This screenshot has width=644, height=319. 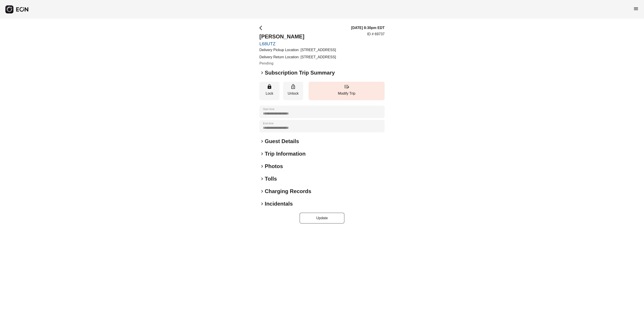 I want to click on span: menu, so click(x=636, y=8).